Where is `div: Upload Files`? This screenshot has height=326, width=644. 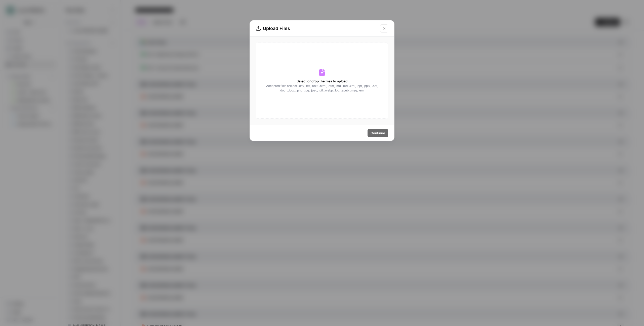 div: Upload Files is located at coordinates (316, 29).